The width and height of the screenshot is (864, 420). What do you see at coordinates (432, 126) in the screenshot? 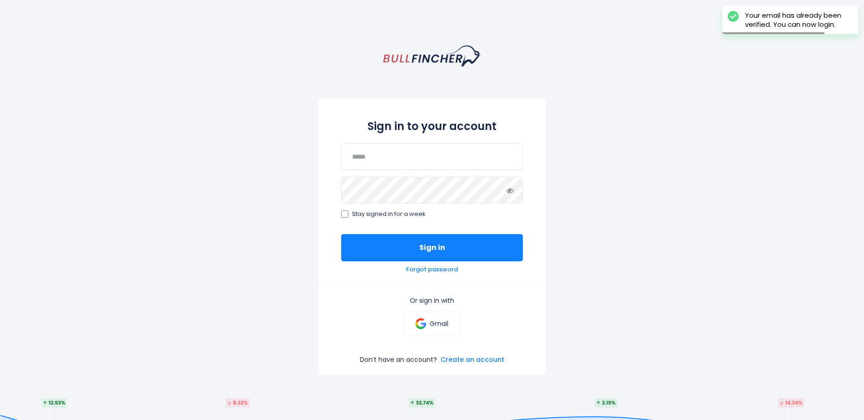
I see `h2: Sign in to your account` at bounding box center [432, 126].